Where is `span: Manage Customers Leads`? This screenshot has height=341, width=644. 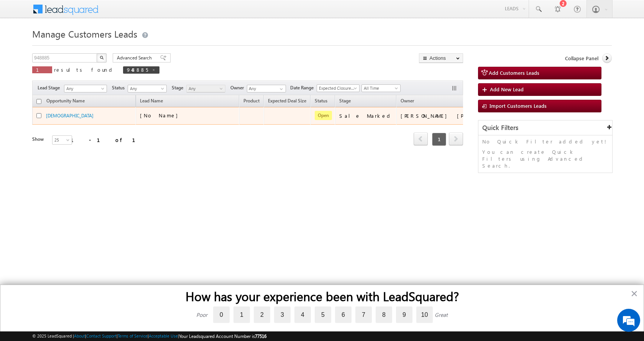
span: Manage Customers Leads is located at coordinates (85, 34).